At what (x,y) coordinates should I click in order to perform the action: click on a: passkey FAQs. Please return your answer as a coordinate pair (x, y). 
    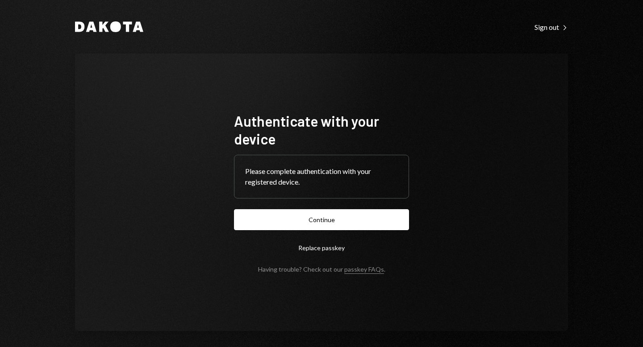
    Looking at the image, I should click on (364, 270).